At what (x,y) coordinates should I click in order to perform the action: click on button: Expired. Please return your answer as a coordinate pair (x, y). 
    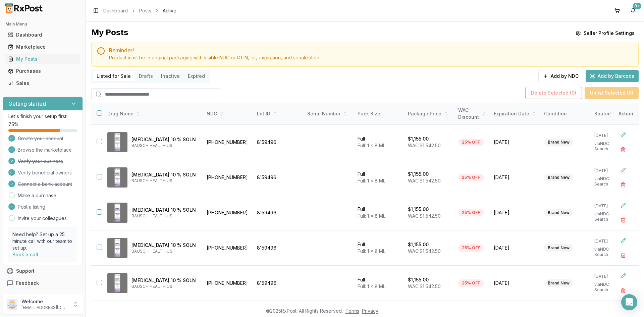
    Looking at the image, I should click on (196, 76).